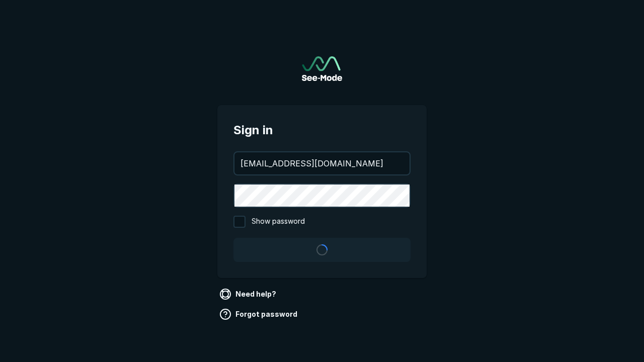 This screenshot has height=362, width=644. I want to click on input: your@email.com, so click(322, 163).